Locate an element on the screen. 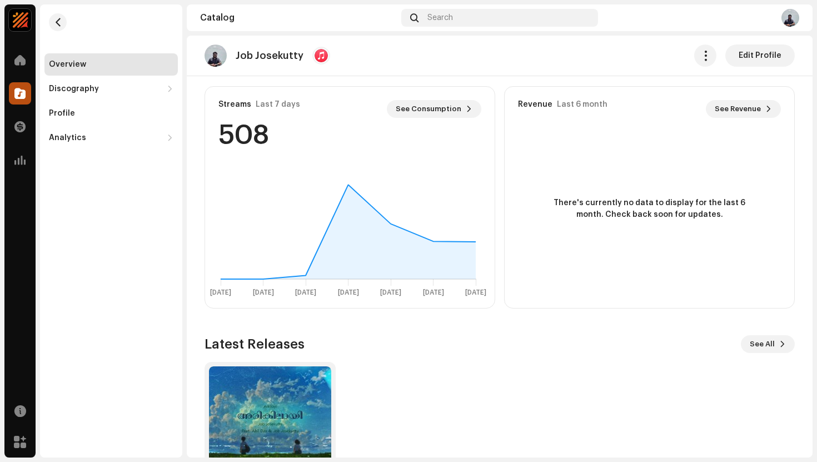 The width and height of the screenshot is (817, 462). span: Search is located at coordinates (440, 18).